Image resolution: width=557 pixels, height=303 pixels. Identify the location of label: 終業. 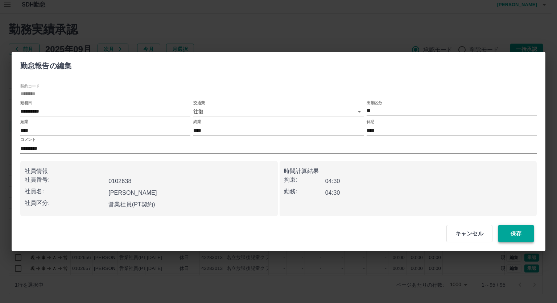
(197, 122).